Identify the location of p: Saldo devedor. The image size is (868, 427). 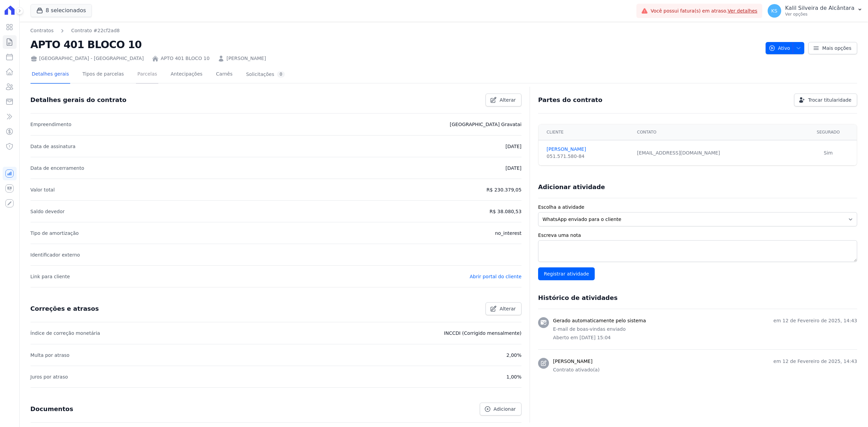
(48, 211).